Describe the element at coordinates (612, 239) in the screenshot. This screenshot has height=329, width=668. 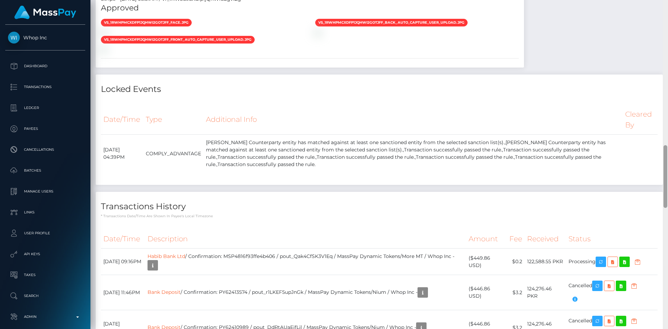
I see `th: Status` at that location.